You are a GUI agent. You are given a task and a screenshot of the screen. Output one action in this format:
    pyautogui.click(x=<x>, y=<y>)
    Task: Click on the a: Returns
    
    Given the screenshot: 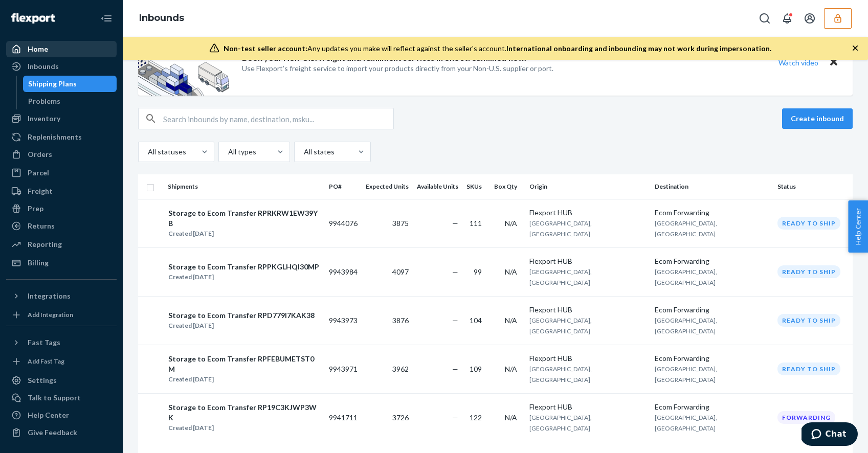 What is the action you would take?
    pyautogui.click(x=61, y=226)
    